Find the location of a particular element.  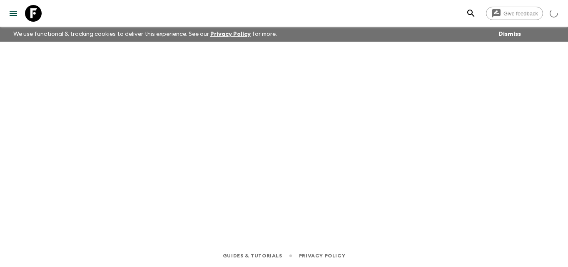

span: Give feedback is located at coordinates (521, 13).